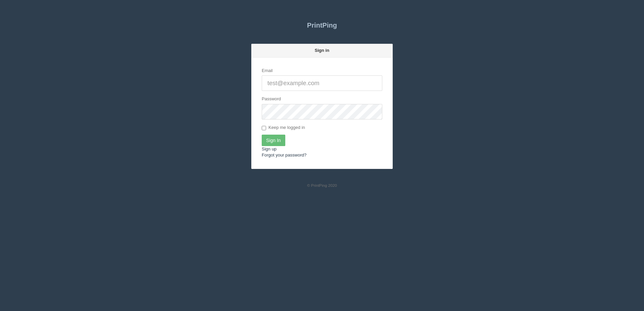 Image resolution: width=644 pixels, height=311 pixels. I want to click on a: Forgot your password?, so click(284, 155).